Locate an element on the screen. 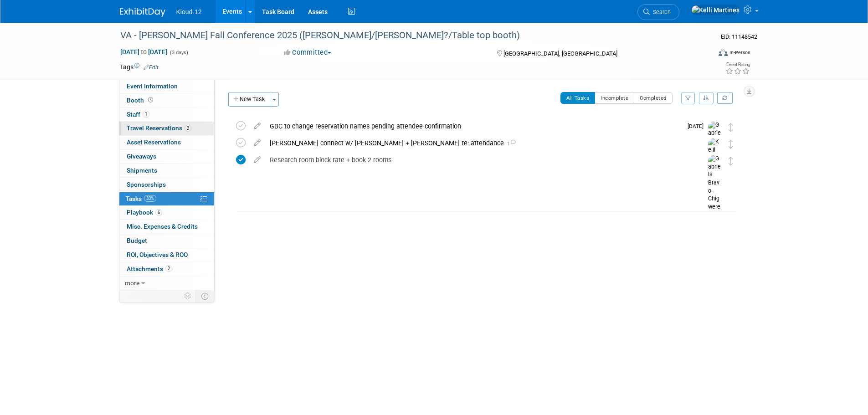 The width and height of the screenshot is (868, 415). span: Kloud-12 is located at coordinates (189, 12).